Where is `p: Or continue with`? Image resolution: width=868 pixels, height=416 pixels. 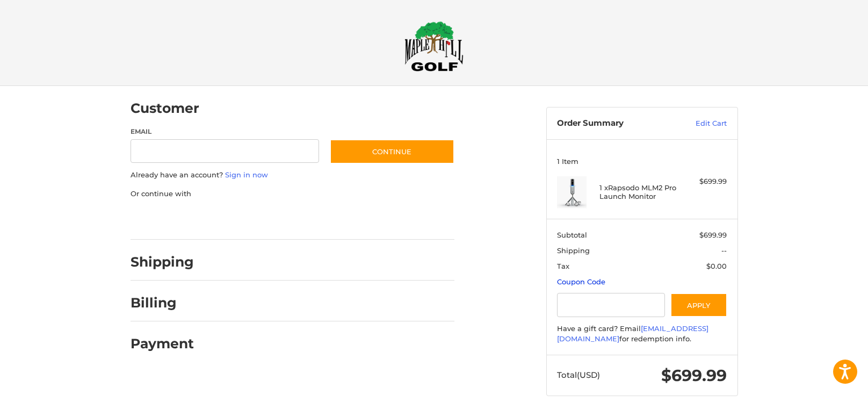 p: Or continue with is located at coordinates (292, 194).